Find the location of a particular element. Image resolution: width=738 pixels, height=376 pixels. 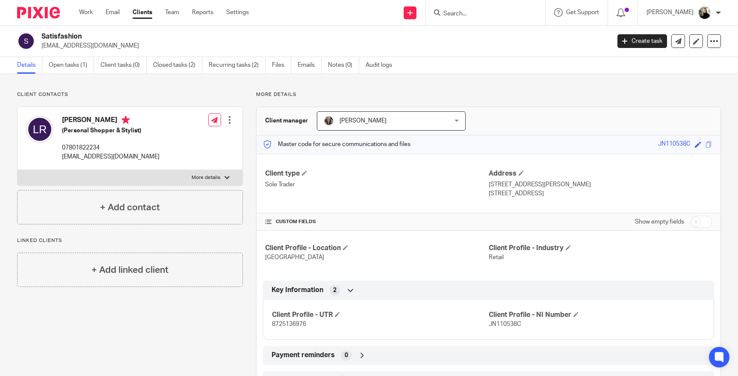

img: Pixie is located at coordinates (39, 12).